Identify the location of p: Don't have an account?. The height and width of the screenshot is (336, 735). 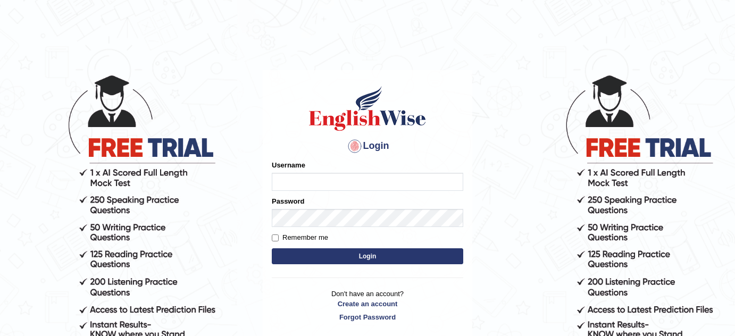
(367, 305).